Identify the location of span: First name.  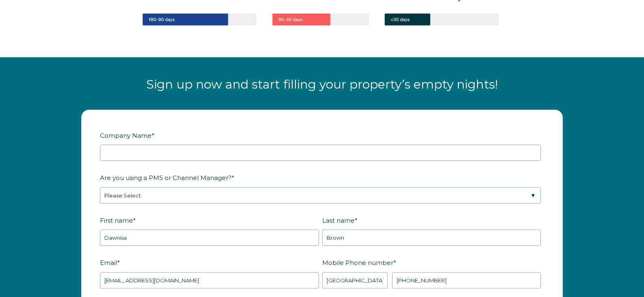
(116, 220).